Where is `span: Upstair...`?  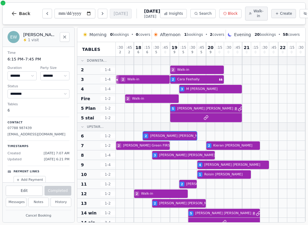
span: Upstair... is located at coordinates (95, 126).